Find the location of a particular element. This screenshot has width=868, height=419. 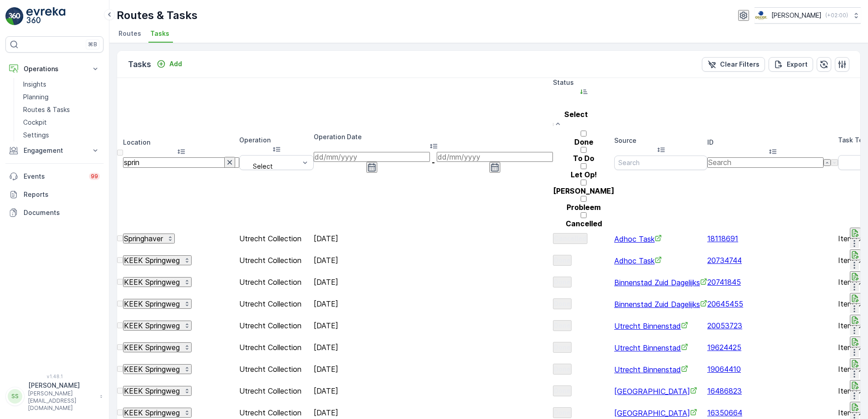

a: 19064410 is located at coordinates (724, 369).